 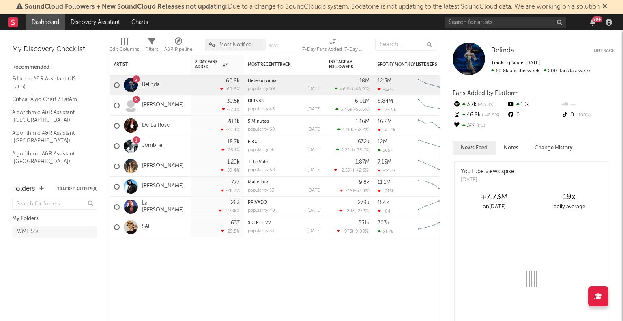 I want to click on span: 60.8k fans this week, so click(x=515, y=71).